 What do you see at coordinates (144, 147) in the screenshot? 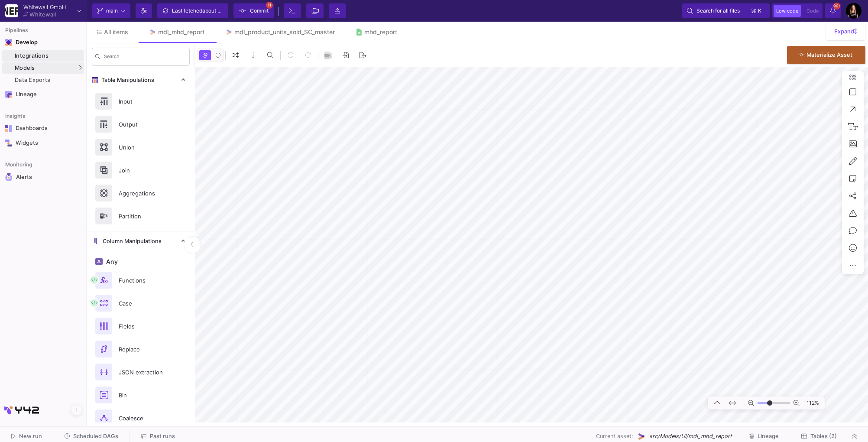
I see `div: Union` at bounding box center [144, 147].